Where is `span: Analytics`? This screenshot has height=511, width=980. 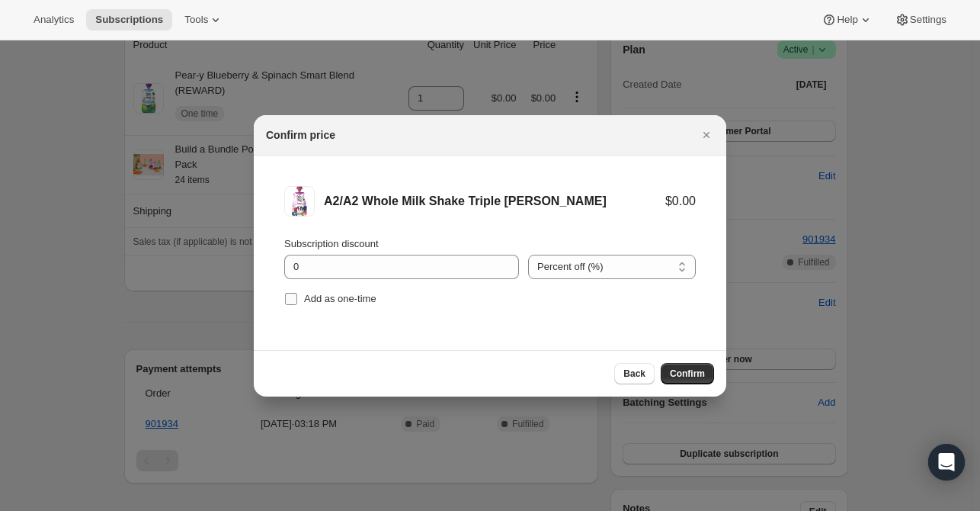
span: Analytics is located at coordinates (53, 20).